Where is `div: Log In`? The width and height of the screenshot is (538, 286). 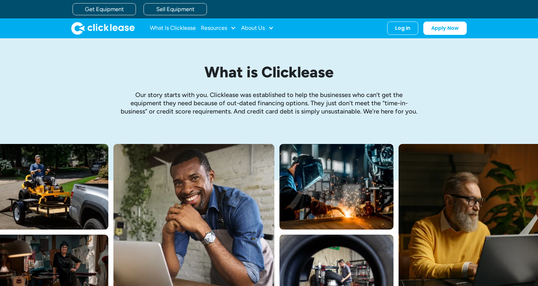
div: Log In is located at coordinates (403, 28).